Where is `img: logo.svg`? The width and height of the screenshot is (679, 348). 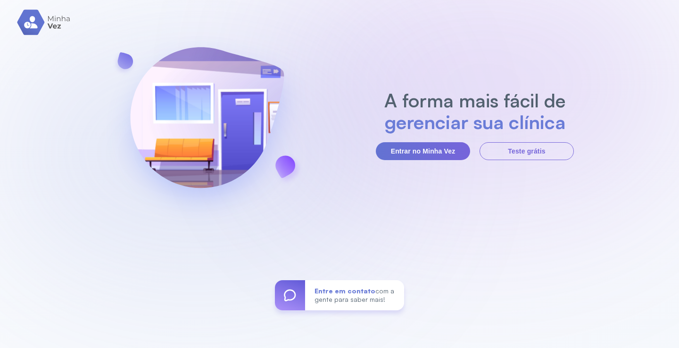 img: logo.svg is located at coordinates (44, 22).